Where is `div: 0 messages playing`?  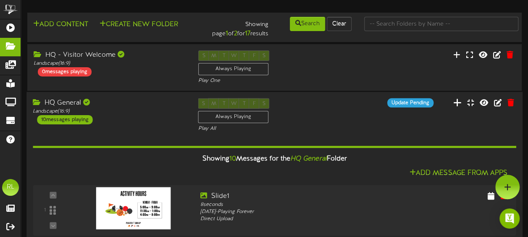 div: 0 messages playing is located at coordinates (65, 72).